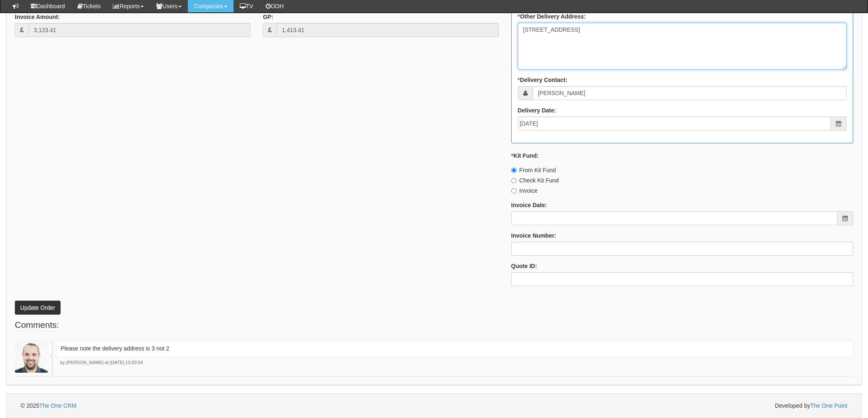  Describe the element at coordinates (534, 170) in the screenshot. I see `label: From Kit Fund` at that location.